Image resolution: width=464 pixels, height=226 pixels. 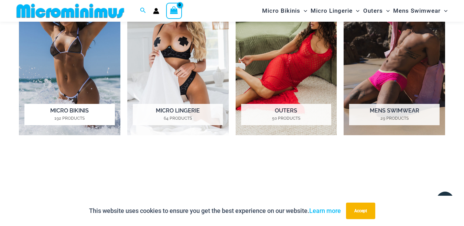 I want to click on mark: 192 Products, so click(x=70, y=118).